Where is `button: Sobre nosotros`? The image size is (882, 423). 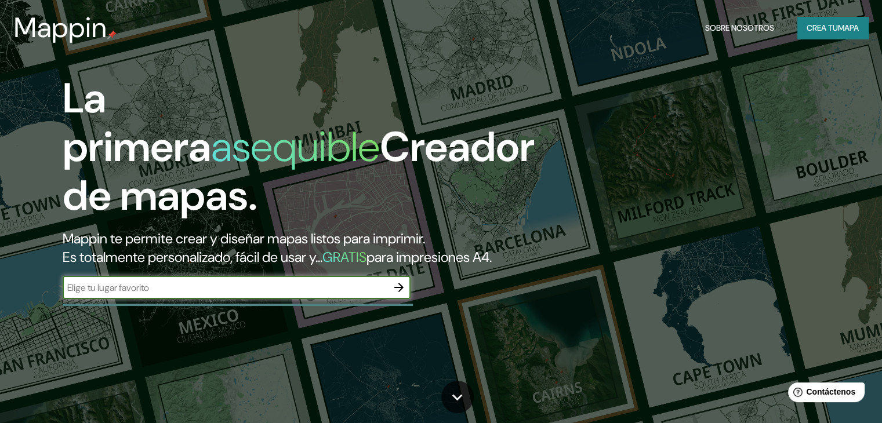 button: Sobre nosotros is located at coordinates (739, 28).